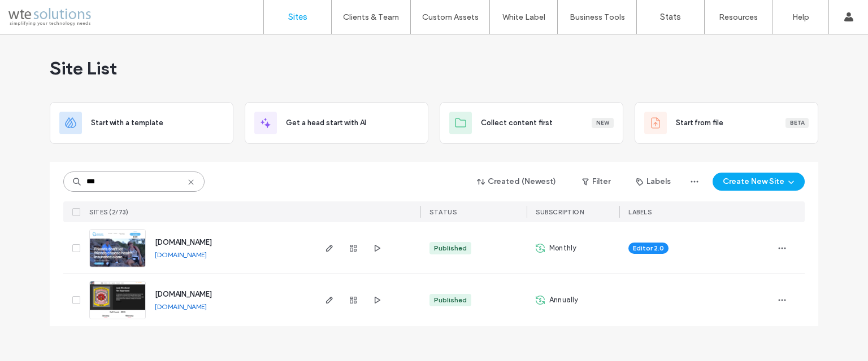  I want to click on label: Help, so click(801, 17).